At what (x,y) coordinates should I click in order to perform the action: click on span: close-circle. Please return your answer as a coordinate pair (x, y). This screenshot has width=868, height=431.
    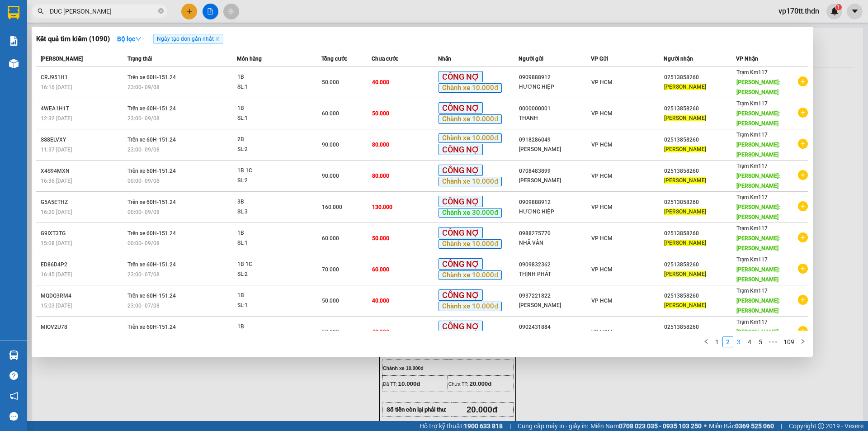
    Looking at the image, I should click on (161, 11).